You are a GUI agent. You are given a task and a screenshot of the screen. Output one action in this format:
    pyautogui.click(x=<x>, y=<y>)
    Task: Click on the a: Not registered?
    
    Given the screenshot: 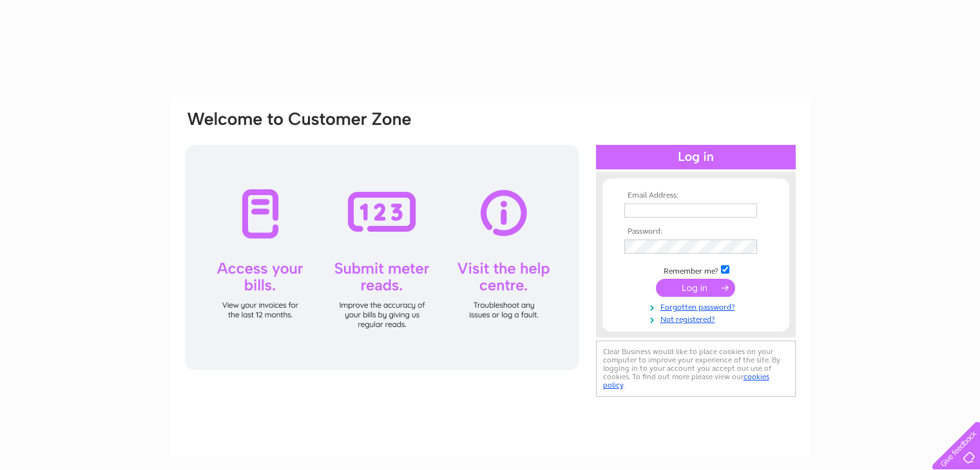 What is the action you would take?
    pyautogui.click(x=697, y=318)
    